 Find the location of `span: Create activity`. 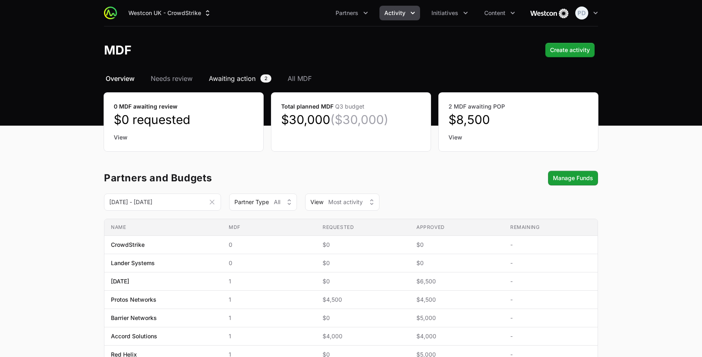

span: Create activity is located at coordinates (570, 50).